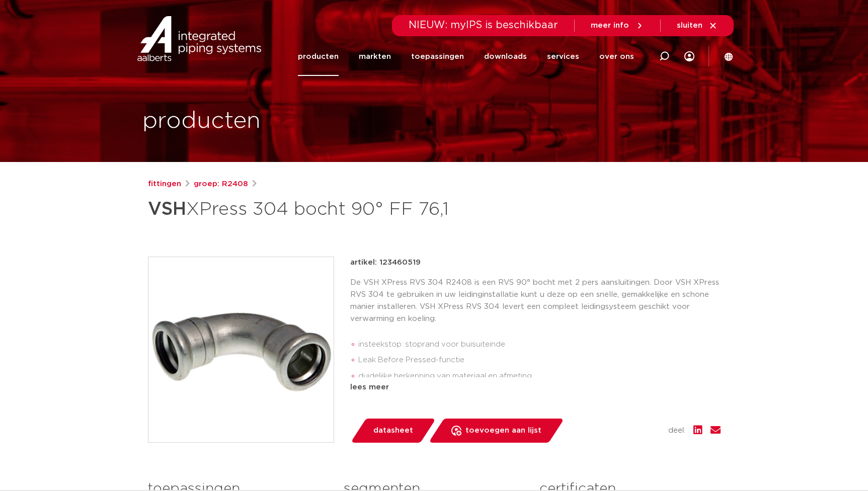 The width and height of the screenshot is (868, 491). What do you see at coordinates (563, 56) in the screenshot?
I see `a: services` at bounding box center [563, 56].